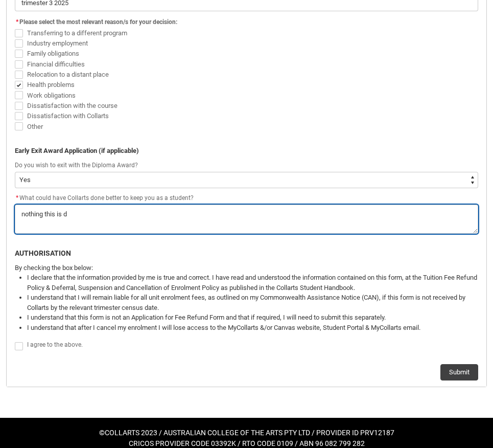  Describe the element at coordinates (50, 84) in the screenshot. I see `span: Health problems` at that location.